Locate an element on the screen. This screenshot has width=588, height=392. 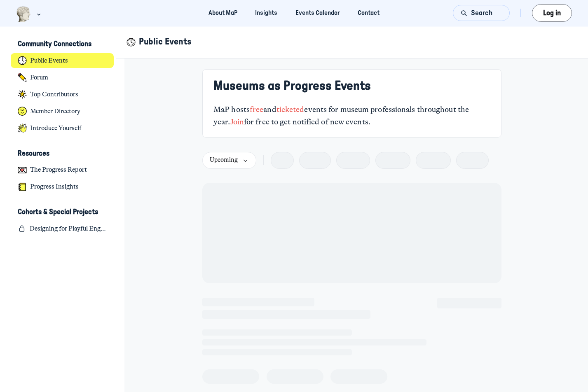
a: free is located at coordinates (256, 110).